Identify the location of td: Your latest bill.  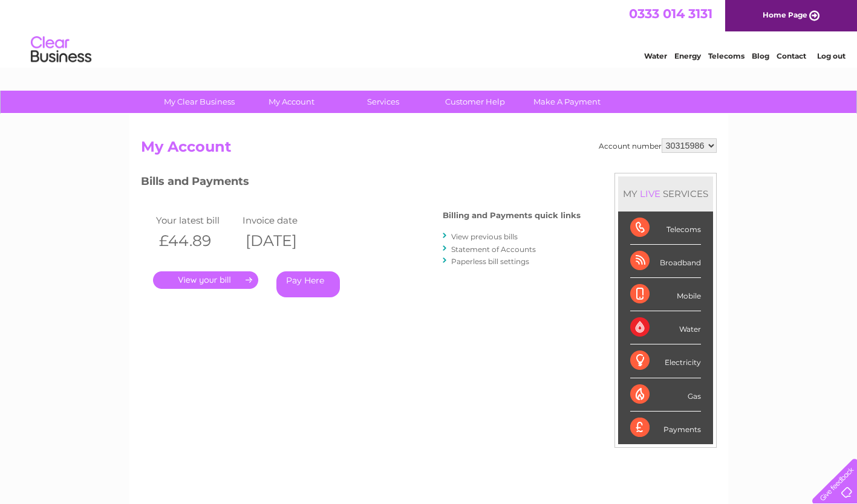
(196, 220).